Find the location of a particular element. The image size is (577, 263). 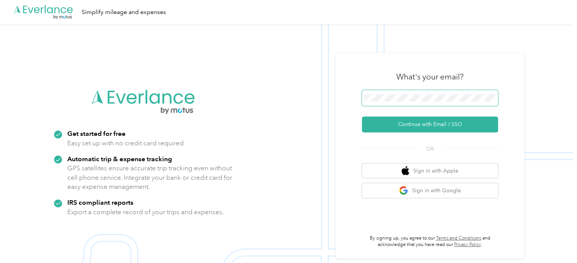

button: google logoSign in with Google is located at coordinates (430, 190).